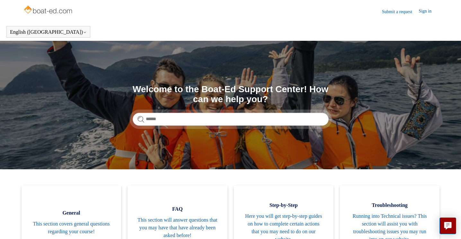 The height and width of the screenshot is (239, 461). What do you see at coordinates (400, 12) in the screenshot?
I see `a: Submit a request` at bounding box center [400, 12].